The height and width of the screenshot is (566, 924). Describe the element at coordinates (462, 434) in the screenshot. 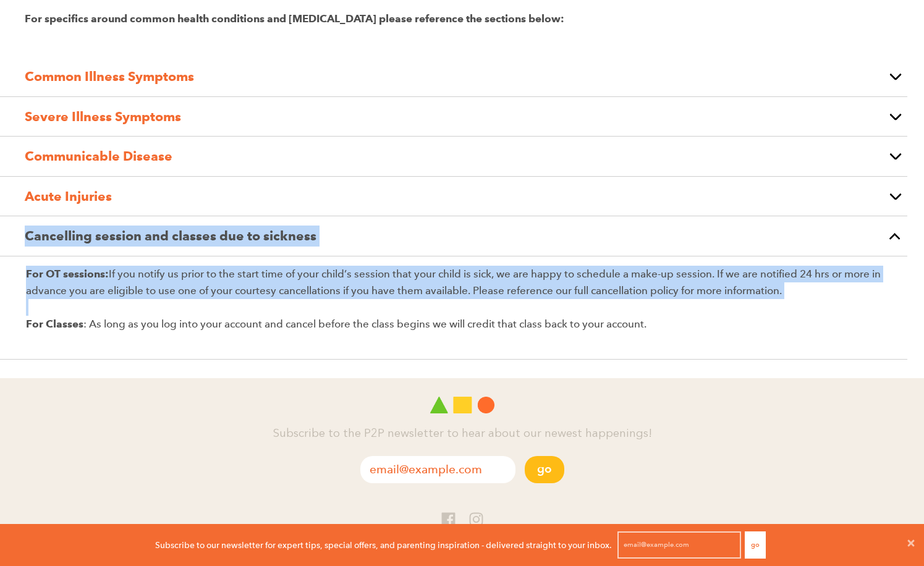

I see `h4: Subscribe to the P2P newsletter to hear about our newest happenings!` at that location.